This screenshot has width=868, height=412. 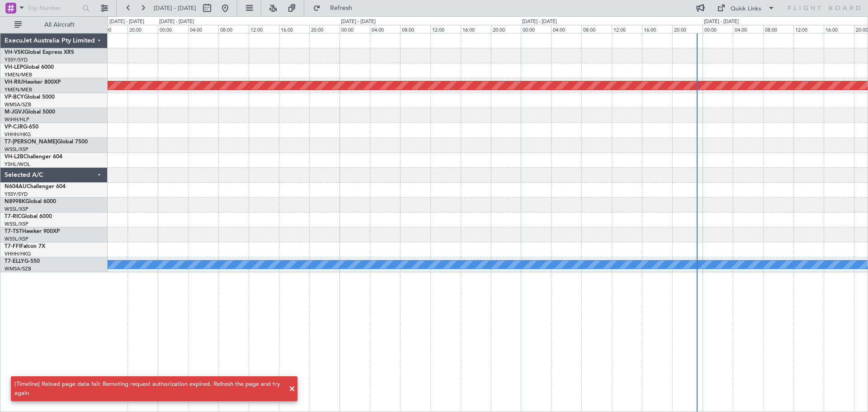 I want to click on span: T7-ELLY, so click(x=14, y=262).